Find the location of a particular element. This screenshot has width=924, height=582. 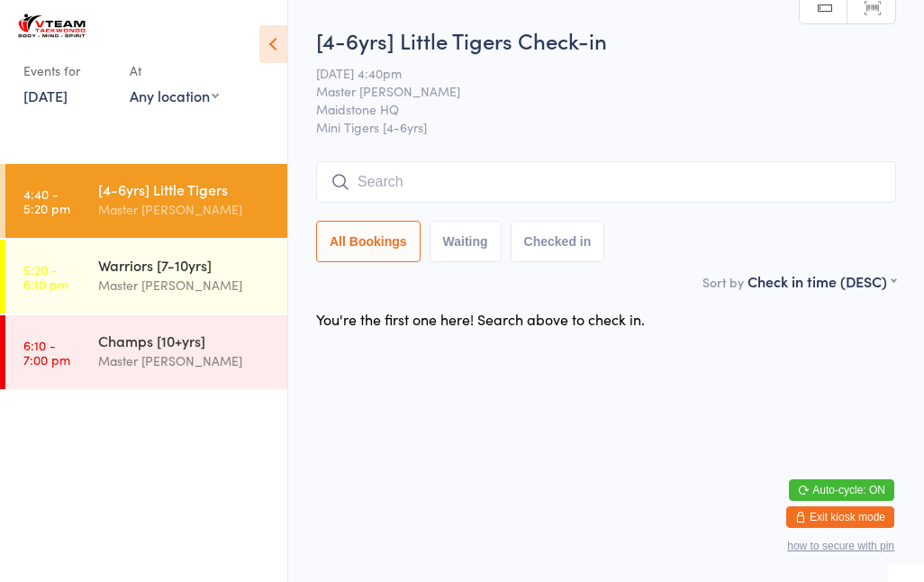

h2: [4-6yrs] Little Tigers Check-in is located at coordinates (606, 40).